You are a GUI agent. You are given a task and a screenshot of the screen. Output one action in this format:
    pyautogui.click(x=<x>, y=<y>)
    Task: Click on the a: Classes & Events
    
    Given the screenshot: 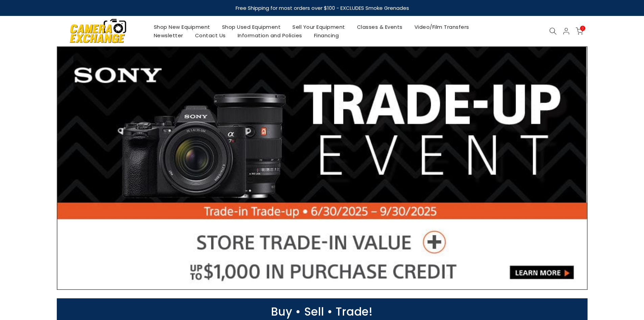 What is the action you would take?
    pyautogui.click(x=380, y=27)
    